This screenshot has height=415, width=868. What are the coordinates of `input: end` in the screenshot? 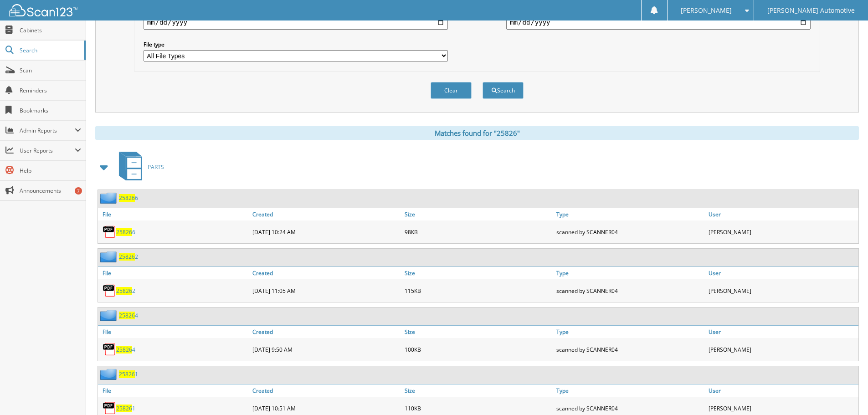 It's located at (658, 22).